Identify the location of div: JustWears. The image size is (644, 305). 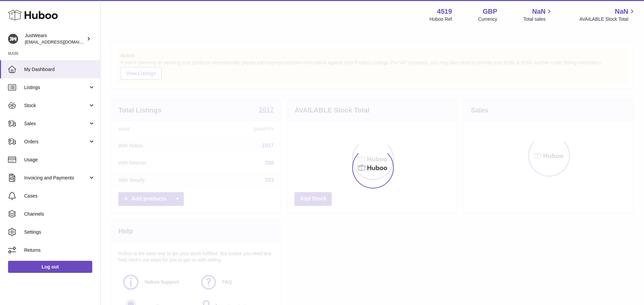
(55, 39).